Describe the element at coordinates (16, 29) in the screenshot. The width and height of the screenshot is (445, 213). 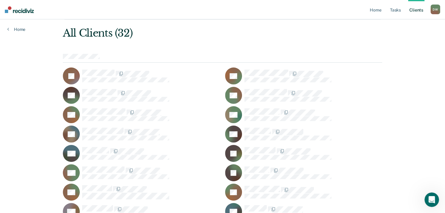
I see `a: Home` at that location.